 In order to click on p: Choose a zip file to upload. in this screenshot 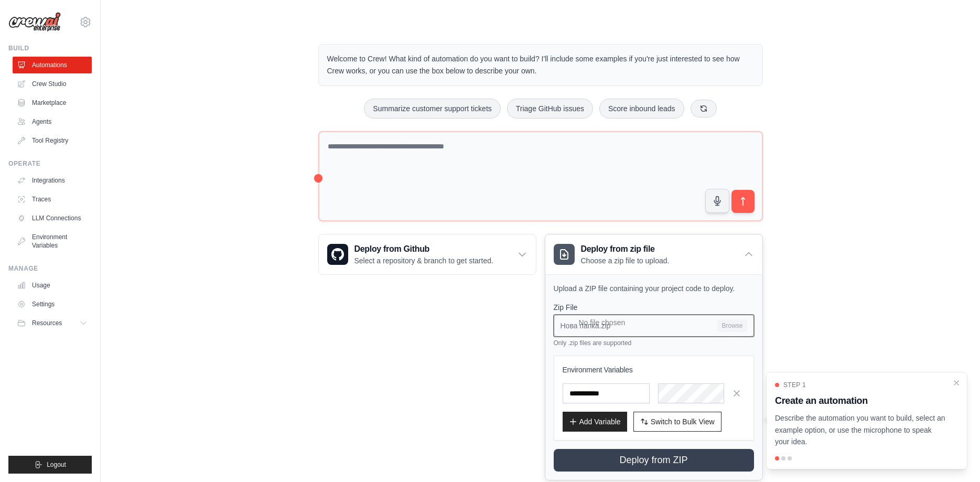, I will do `click(625, 261)`.